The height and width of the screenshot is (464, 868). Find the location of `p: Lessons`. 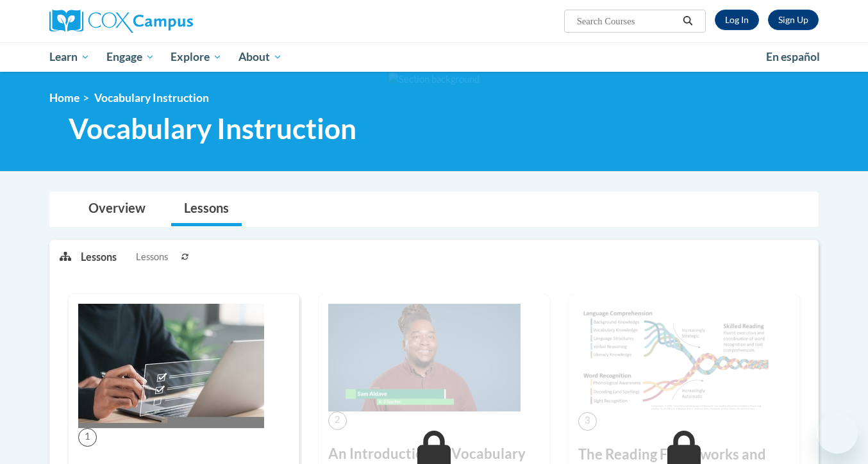

p: Lessons is located at coordinates (99, 257).